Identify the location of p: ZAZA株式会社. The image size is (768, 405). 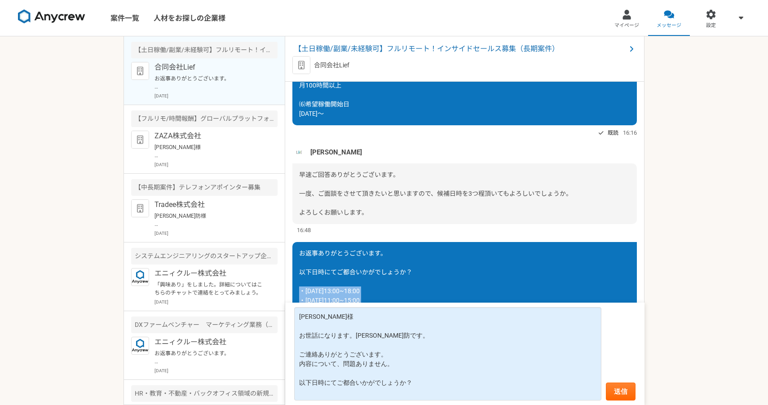
(210, 136).